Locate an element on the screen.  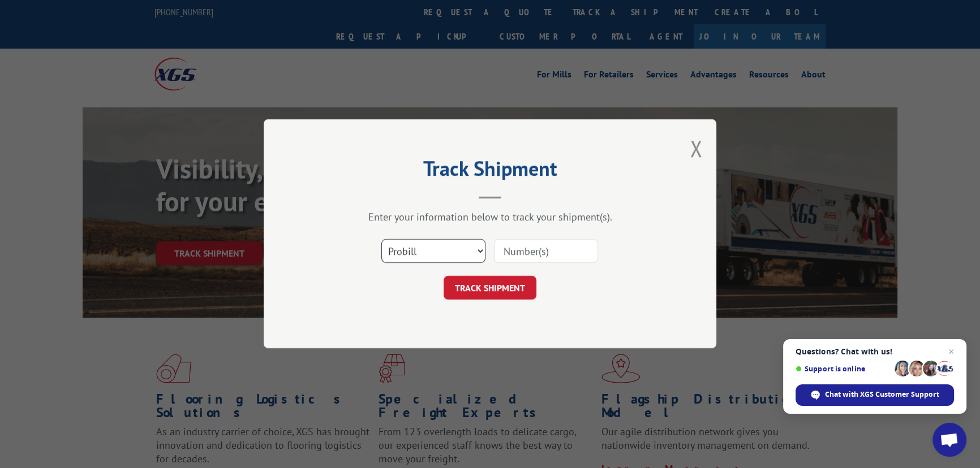
button: Close modal is located at coordinates (696, 148).